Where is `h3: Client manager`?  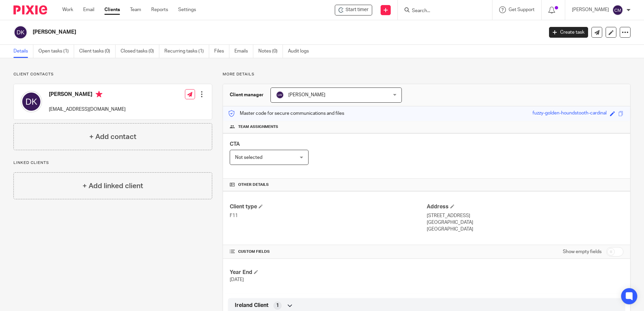 h3: Client manager is located at coordinates (246, 95).